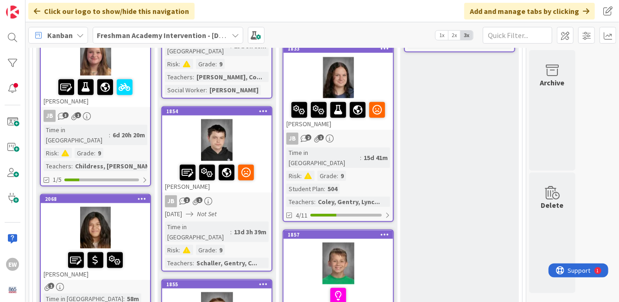  Describe the element at coordinates (57, 179) in the screenshot. I see `span: 1/5` at that location.